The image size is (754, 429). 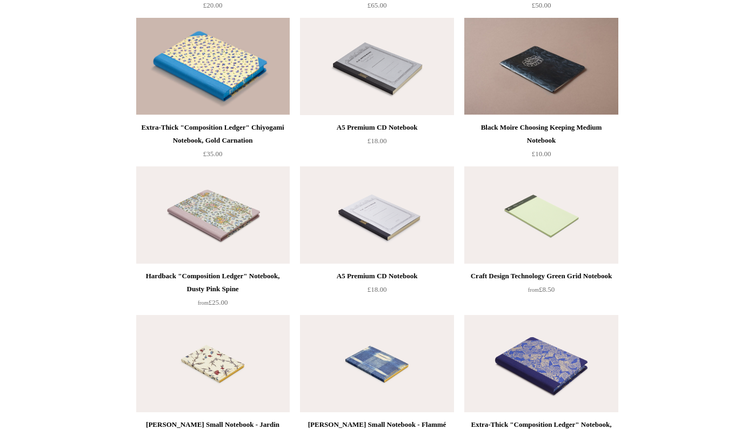 What do you see at coordinates (541, 143) in the screenshot?
I see `a: Black Moire Choosing Keeping Medium Notebook £10.00` at bounding box center [541, 143].